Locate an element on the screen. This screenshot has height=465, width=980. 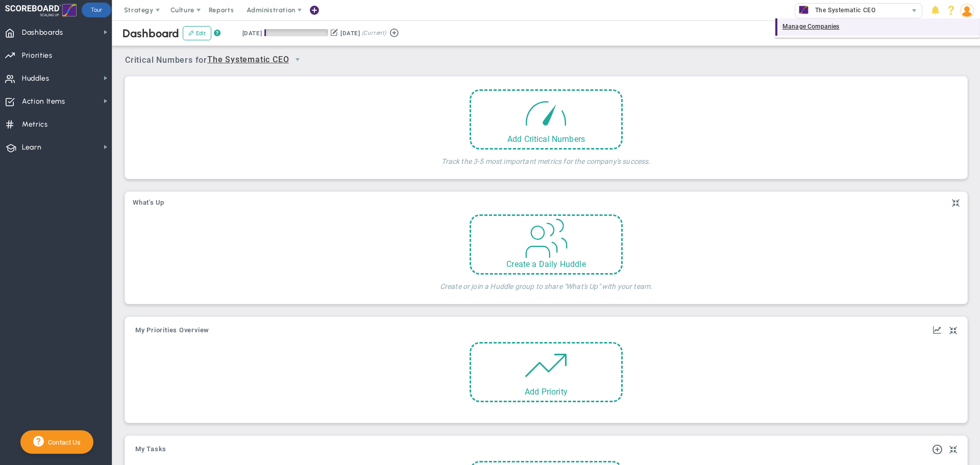
h4: Create or join a Huddle group to share "What's Up" with your team. is located at coordinates (546, 283).